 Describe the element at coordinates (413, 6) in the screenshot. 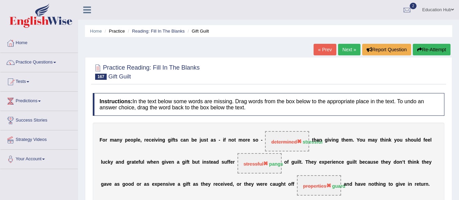

I see `span: 2` at that location.